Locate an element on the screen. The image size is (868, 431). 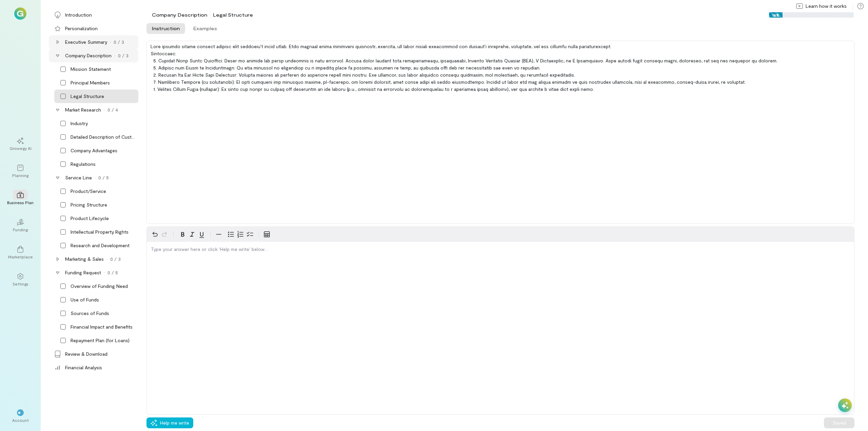
div: Product/Service is located at coordinates (88, 191).